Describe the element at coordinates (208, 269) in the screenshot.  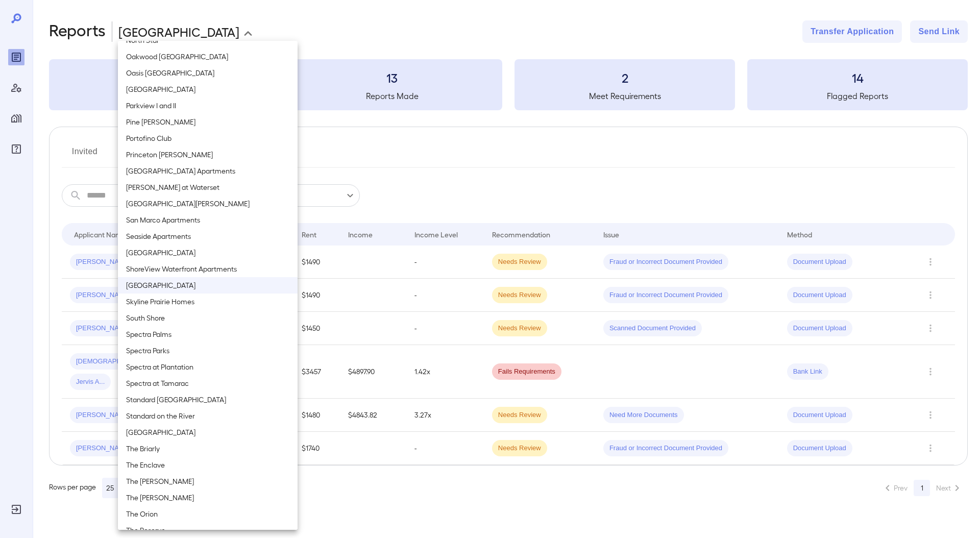
I see `li: ShoreView Waterfront Apartments` at that location.